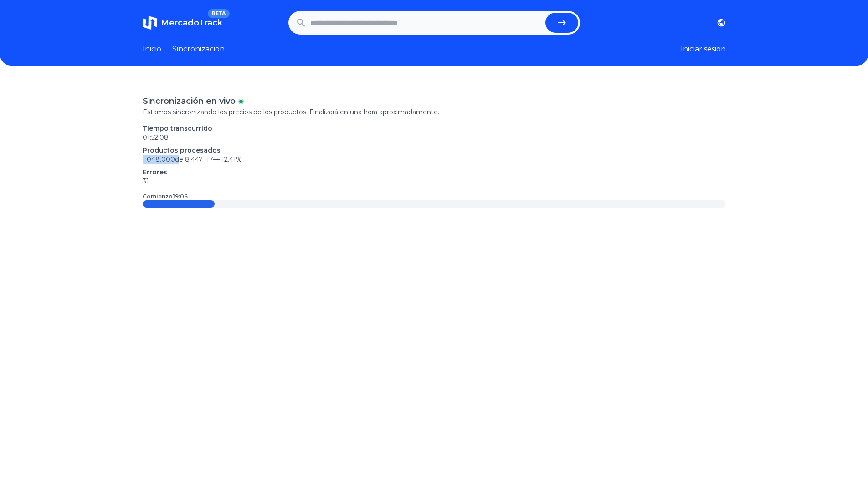 The height and width of the screenshot is (478, 868). I want to click on span: 12.41 %, so click(231, 159).